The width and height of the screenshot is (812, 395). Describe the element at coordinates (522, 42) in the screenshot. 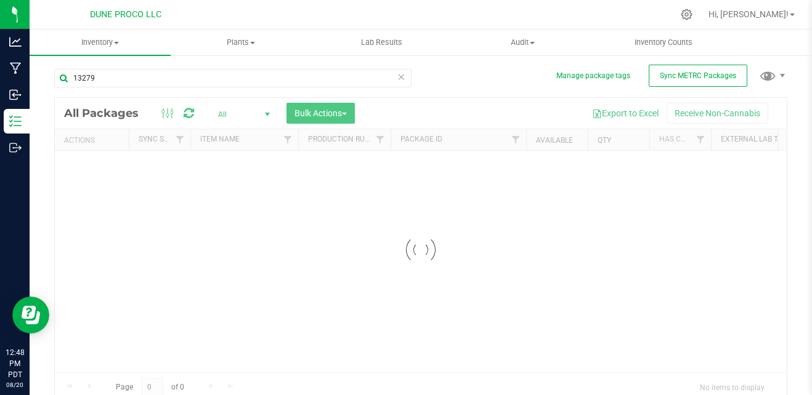

I see `span: Audit` at that location.